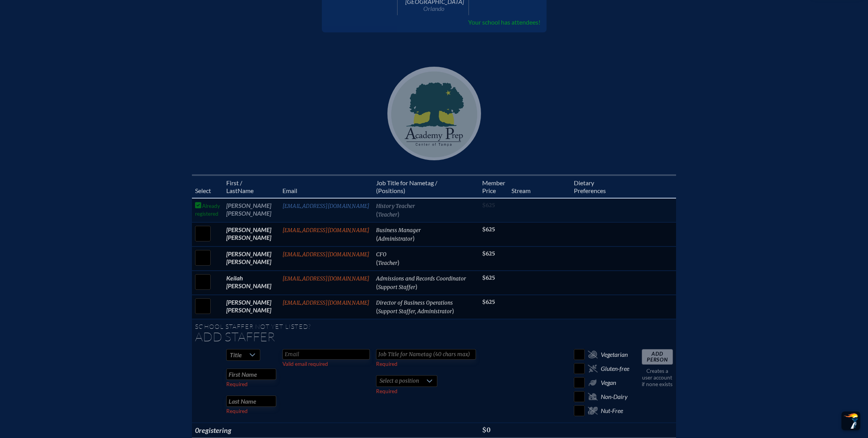  Describe the element at coordinates (232, 190) in the screenshot. I see `span: Last` at that location.